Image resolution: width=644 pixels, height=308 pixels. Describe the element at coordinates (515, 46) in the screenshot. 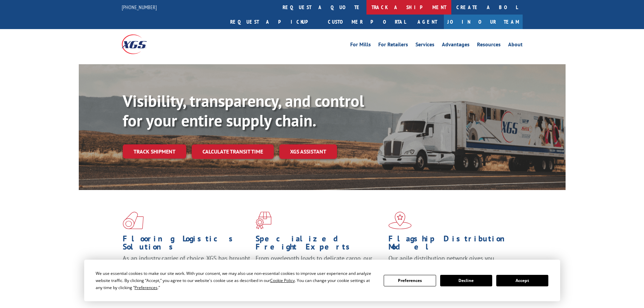

I see `a: About` at that location.